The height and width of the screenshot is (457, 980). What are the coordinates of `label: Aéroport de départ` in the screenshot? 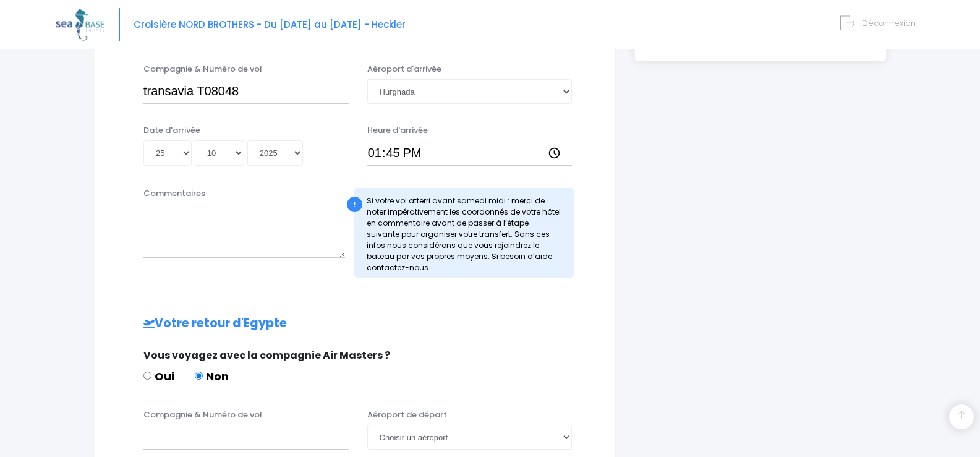 It's located at (407, 415).